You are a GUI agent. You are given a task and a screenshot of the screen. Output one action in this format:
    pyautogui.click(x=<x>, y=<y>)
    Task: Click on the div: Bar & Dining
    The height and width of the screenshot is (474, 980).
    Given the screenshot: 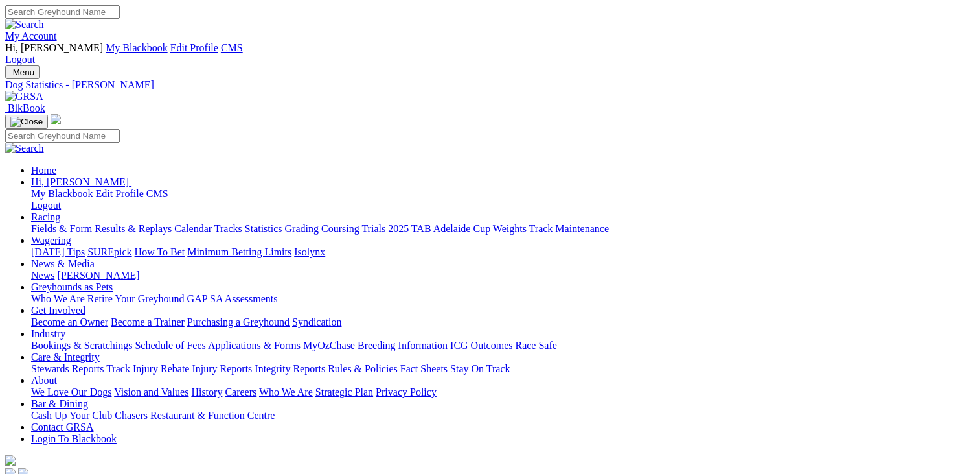 What is the action you would take?
    pyautogui.click(x=503, y=416)
    